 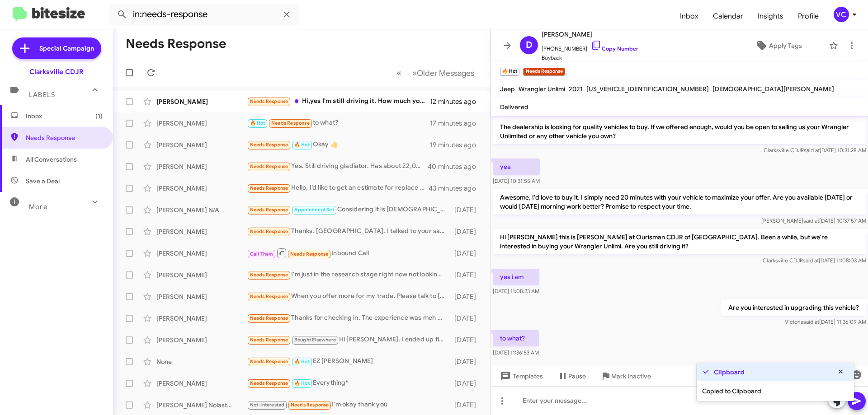 What do you see at coordinates (338, 101) in the screenshot?
I see `div: Hi,yes I'm still driving it. How much you willing to pay for it ? Current mileage: around 67000 m...` at bounding box center [338, 101].